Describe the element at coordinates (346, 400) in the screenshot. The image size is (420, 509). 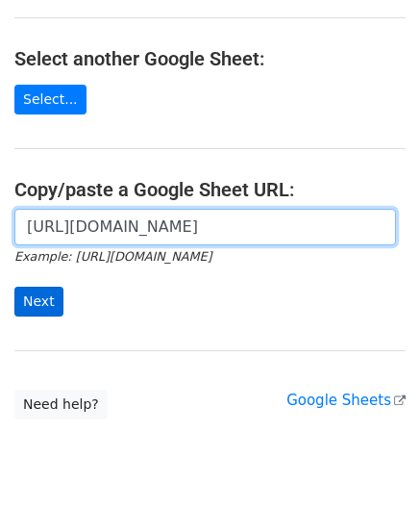
I see `a: Google Sheets` at that location.